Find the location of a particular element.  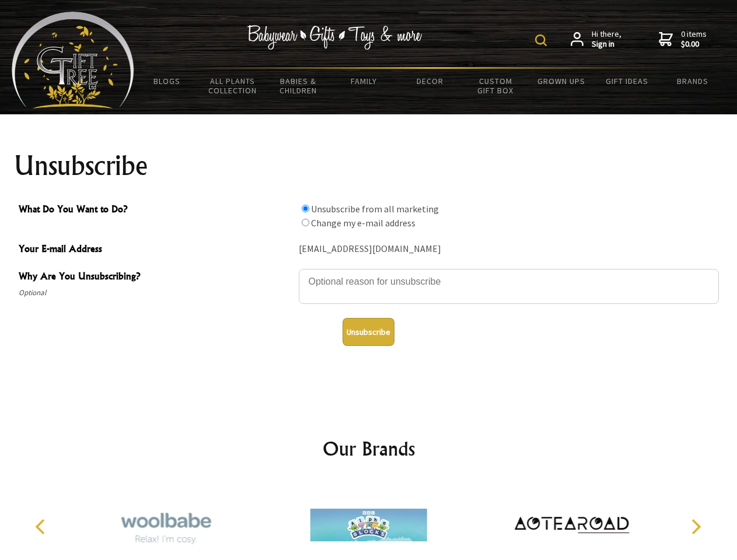

button: Next is located at coordinates (696, 527).